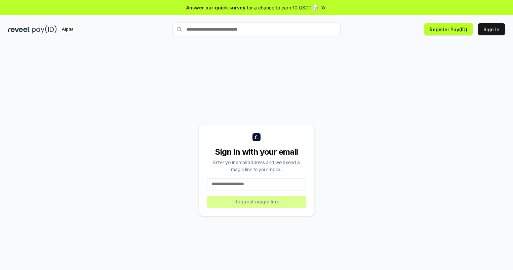 The width and height of the screenshot is (513, 270). I want to click on span: Answer our quick survey, so click(216, 7).